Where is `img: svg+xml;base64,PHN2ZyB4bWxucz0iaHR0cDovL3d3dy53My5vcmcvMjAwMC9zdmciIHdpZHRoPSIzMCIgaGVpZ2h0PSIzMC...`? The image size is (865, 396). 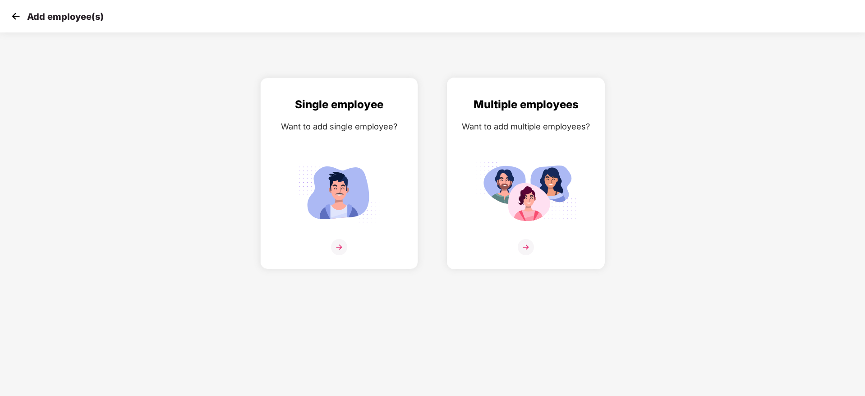 img: svg+xml;base64,PHN2ZyB4bWxucz0iaHR0cDovL3d3dy53My5vcmcvMjAwMC9zdmciIHdpZHRoPSIzMCIgaGVpZ2h0PSIzMC... is located at coordinates (16, 16).